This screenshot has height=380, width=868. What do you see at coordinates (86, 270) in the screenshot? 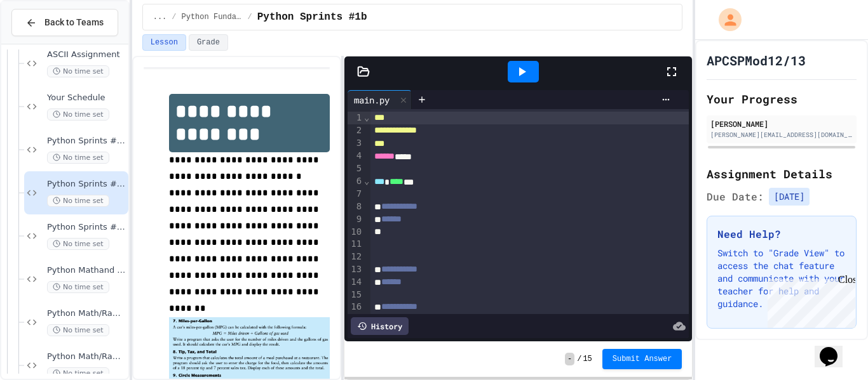
I see `span: Python Mathand Random Module 2A` at bounding box center [86, 270].